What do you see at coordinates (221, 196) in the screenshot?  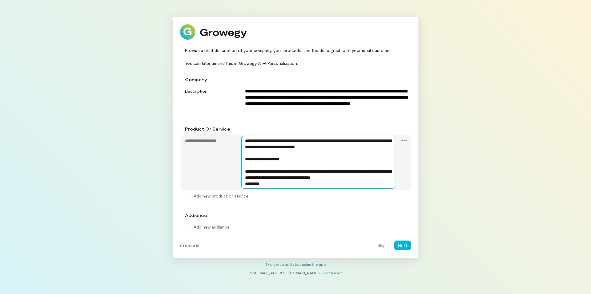 I see `span: Add new product or service` at bounding box center [221, 196].